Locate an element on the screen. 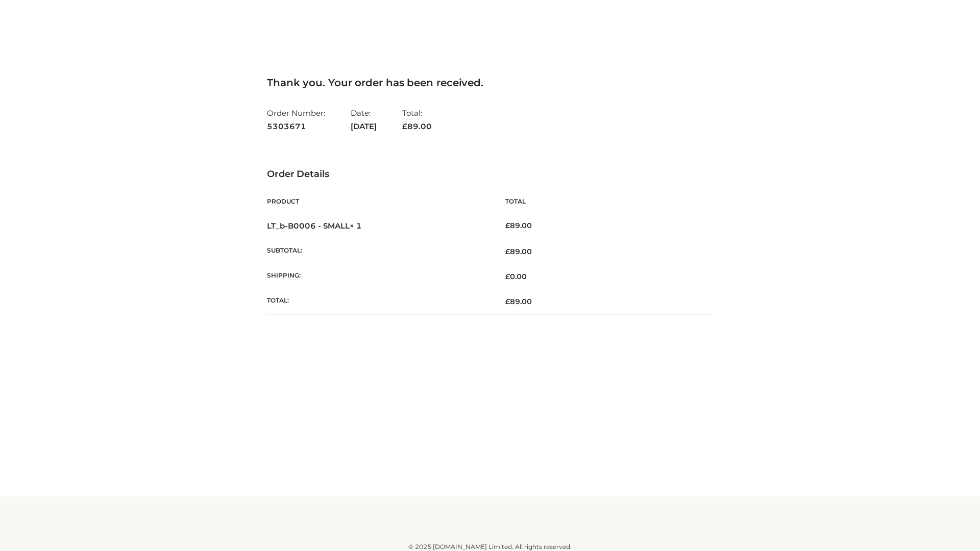 The image size is (980, 551). th: Total: is located at coordinates (378, 301).